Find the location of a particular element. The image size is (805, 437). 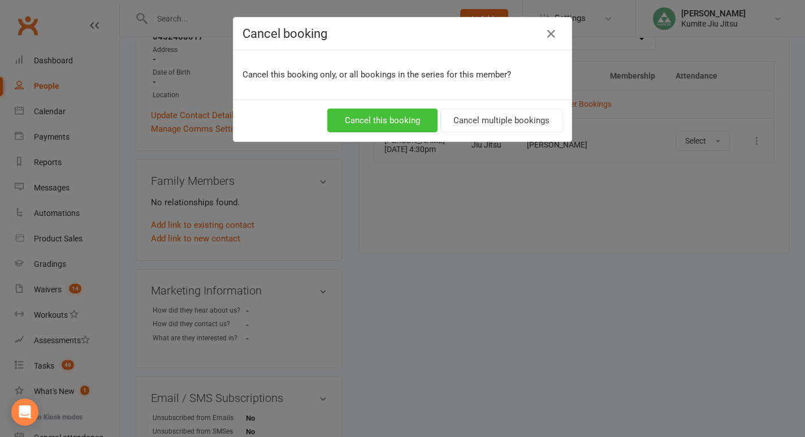

div: Open Intercom Messenger is located at coordinates (25, 412).